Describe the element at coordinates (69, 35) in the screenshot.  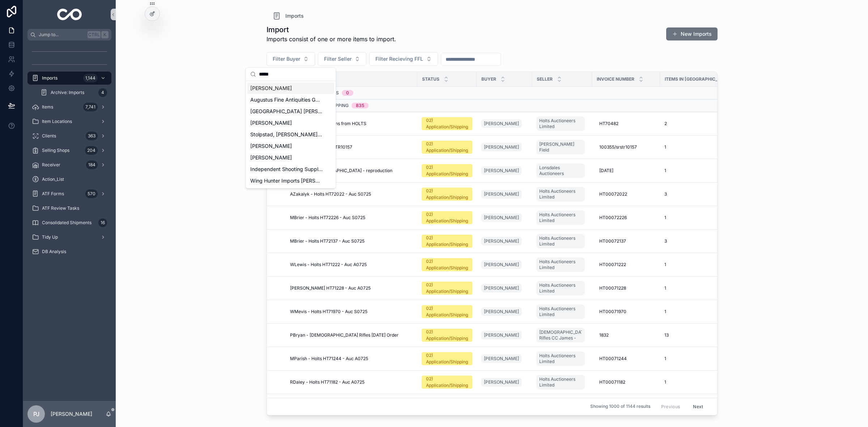
I see `button: Jump to...CtrlK` at that location.